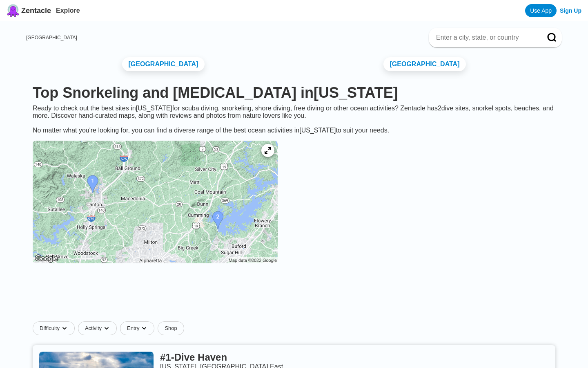 The image size is (588, 368). I want to click on input: Enter a city, state, or country, so click(485, 37).